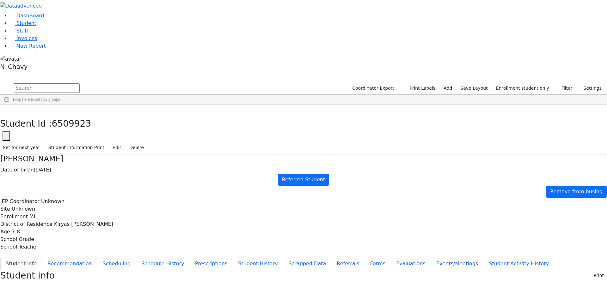  Describe the element at coordinates (448, 88) in the screenshot. I see `a: Add` at that location.